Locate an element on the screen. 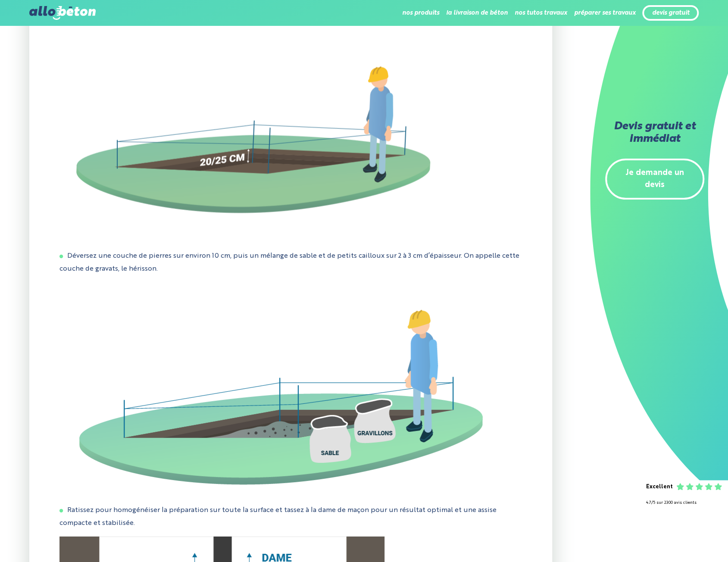 The image size is (728, 562). h2: Devis gratuit et immédiat is located at coordinates (654, 133).